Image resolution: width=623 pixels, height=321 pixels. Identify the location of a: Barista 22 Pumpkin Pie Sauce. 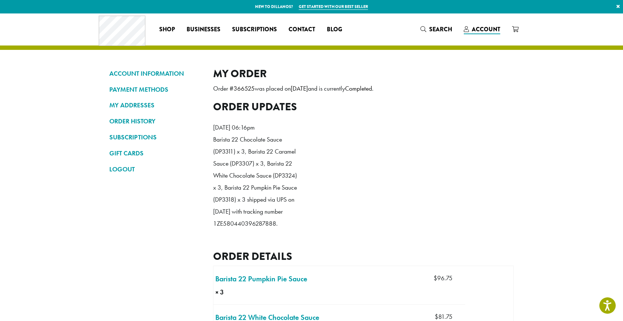
(261, 279).